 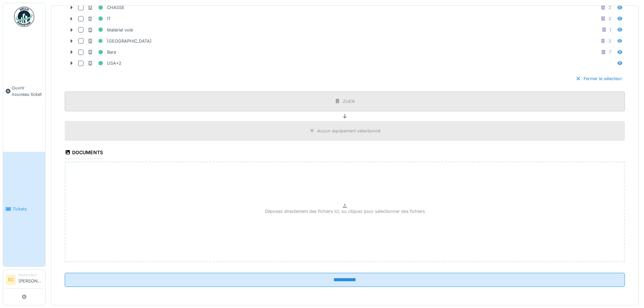 I want to click on li: EC, so click(x=11, y=280).